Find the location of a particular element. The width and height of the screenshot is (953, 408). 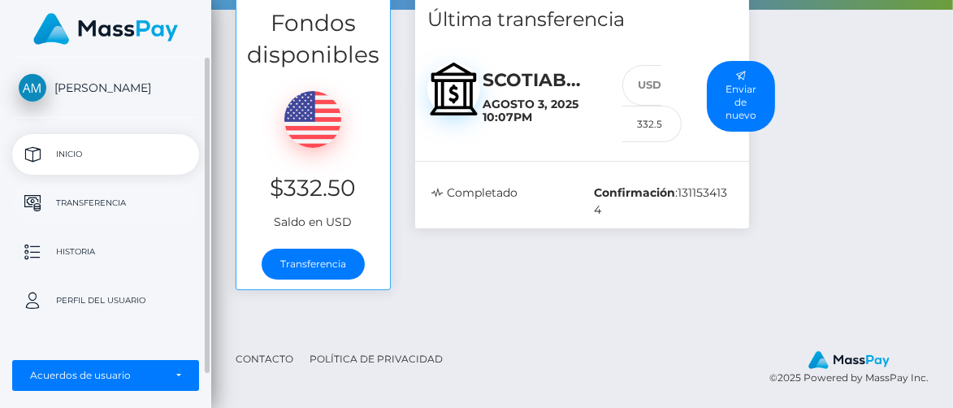

a: Contacto is located at coordinates (264, 358).